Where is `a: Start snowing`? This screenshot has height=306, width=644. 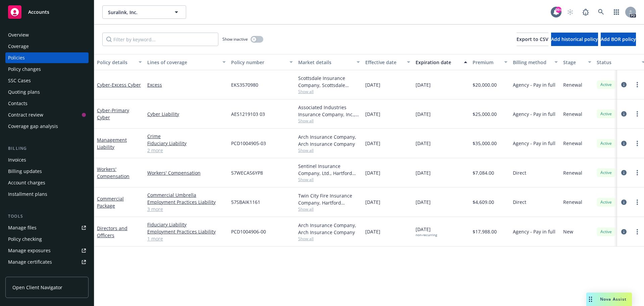 a: Start snowing is located at coordinates (570, 12).